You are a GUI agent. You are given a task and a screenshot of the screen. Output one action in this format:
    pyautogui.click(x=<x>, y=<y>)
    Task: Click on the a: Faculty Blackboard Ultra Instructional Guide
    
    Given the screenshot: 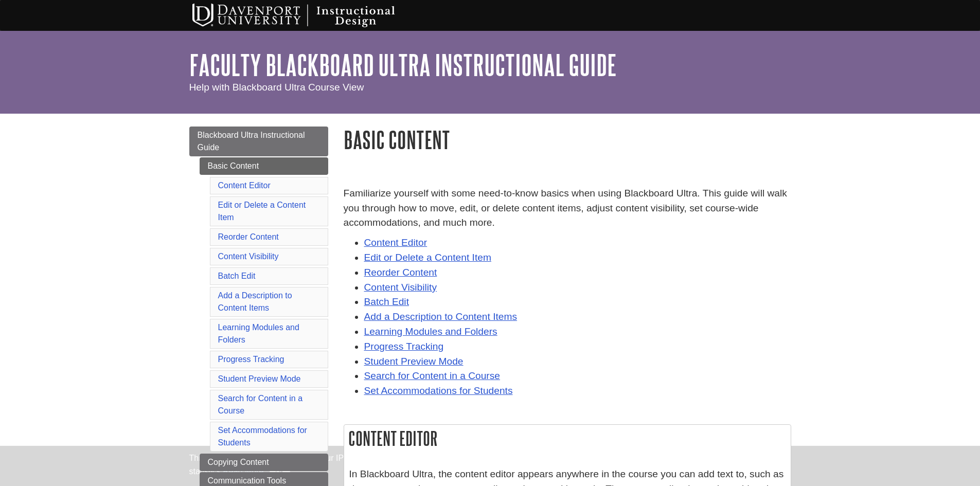 What is the action you would take?
    pyautogui.click(x=402, y=64)
    